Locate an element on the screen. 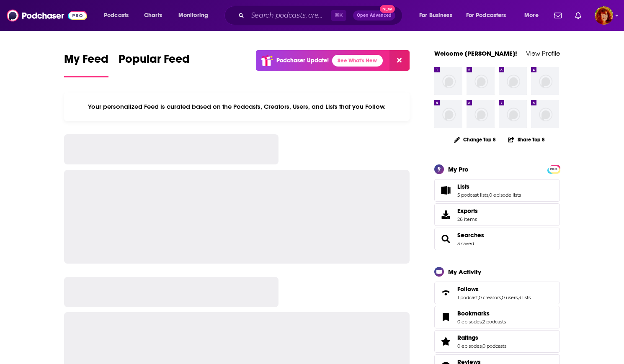 The height and width of the screenshot is (364, 624). a: See What's New is located at coordinates (357, 60).